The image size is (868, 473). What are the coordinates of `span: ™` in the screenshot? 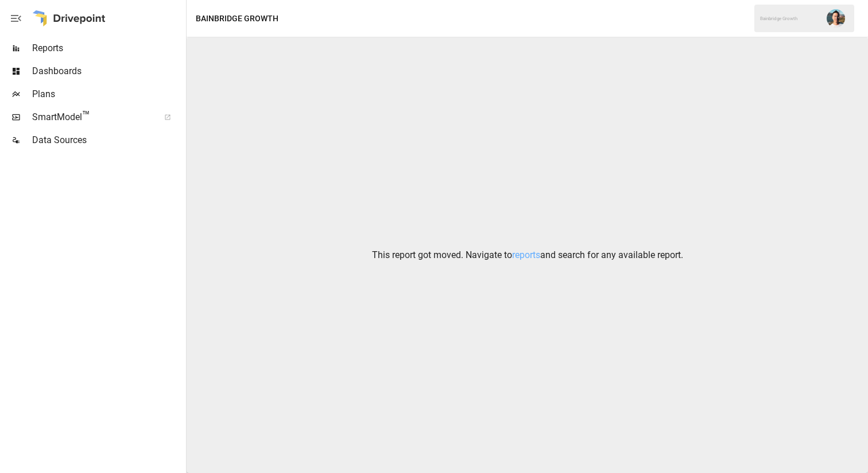 It's located at (86, 116).